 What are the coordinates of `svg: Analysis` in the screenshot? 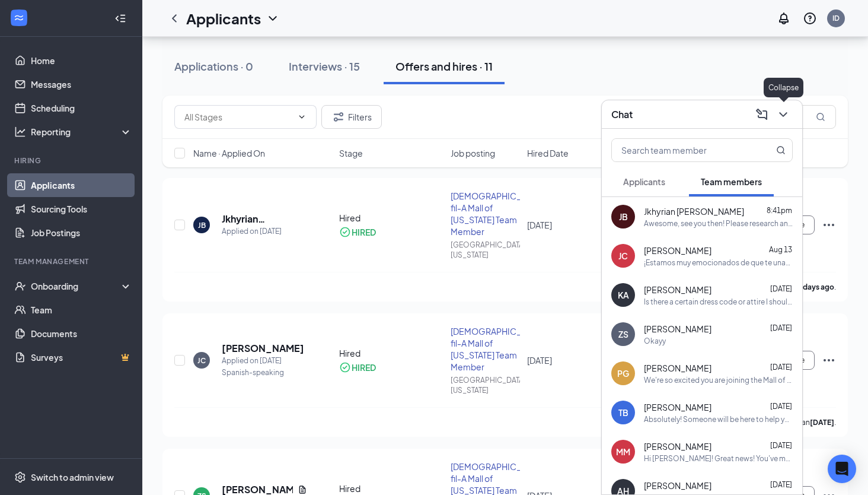 It's located at (20, 132).